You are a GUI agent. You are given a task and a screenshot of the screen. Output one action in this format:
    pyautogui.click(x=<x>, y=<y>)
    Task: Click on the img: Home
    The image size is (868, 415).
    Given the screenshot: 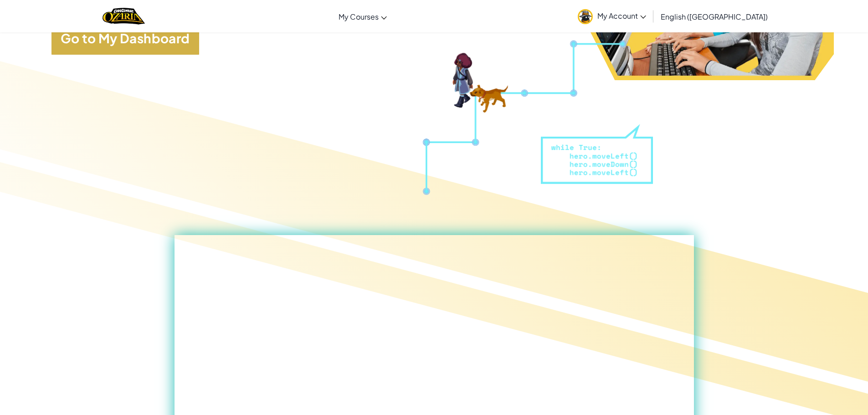 What is the action you would take?
    pyautogui.click(x=123, y=16)
    